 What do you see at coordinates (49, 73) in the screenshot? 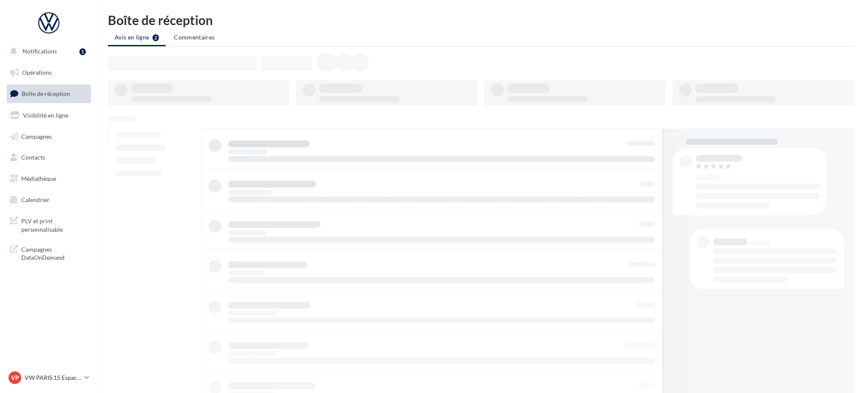
I see `a: Opérations` at bounding box center [49, 73].